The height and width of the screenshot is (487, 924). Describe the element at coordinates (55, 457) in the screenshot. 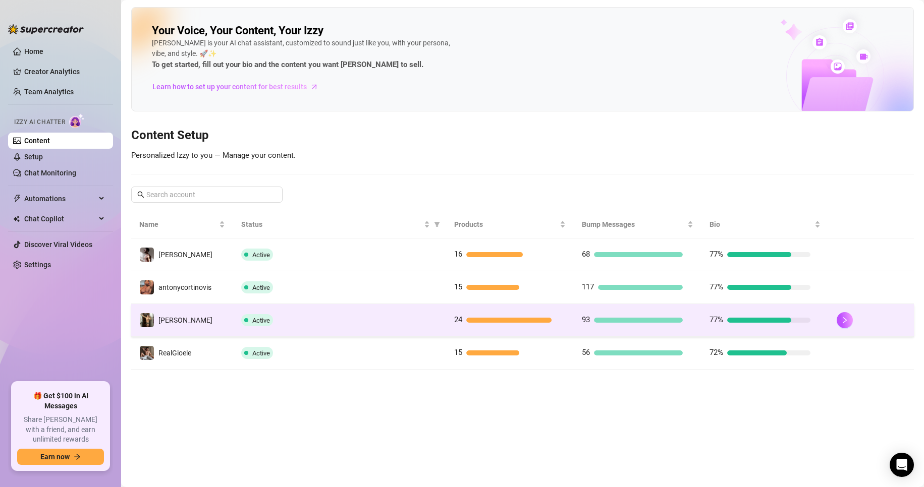

I see `span: Earn now` at that location.